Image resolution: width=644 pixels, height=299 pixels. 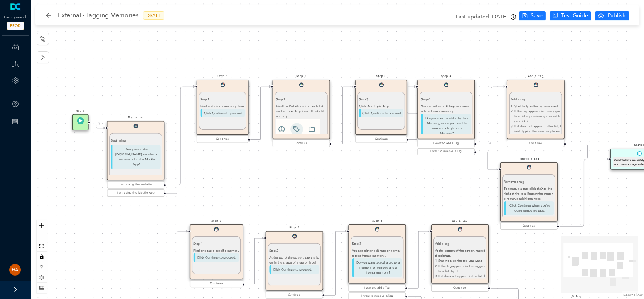 I want to click on div: I am using the website, so click(x=136, y=185).